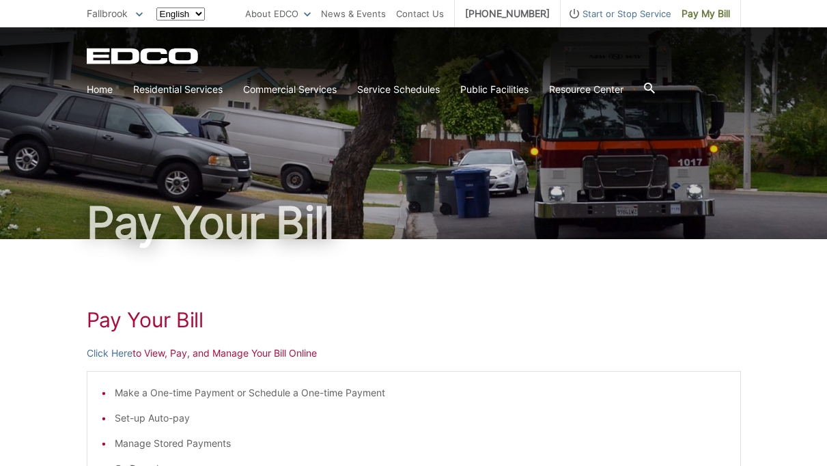  Describe the element at coordinates (109, 353) in the screenshot. I see `a: Click Here` at that location.